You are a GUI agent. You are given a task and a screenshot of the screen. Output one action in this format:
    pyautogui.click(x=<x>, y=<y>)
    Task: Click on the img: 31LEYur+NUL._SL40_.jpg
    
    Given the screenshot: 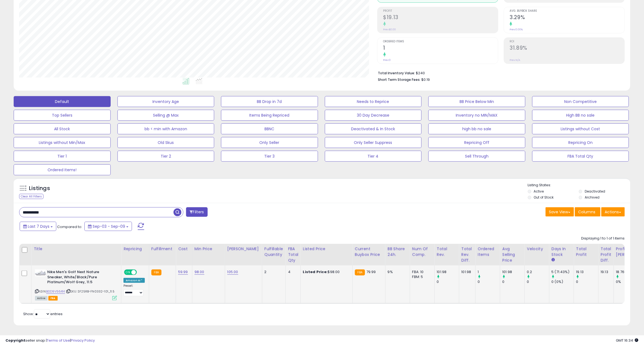 What is the action you would take?
    pyautogui.click(x=40, y=273)
    